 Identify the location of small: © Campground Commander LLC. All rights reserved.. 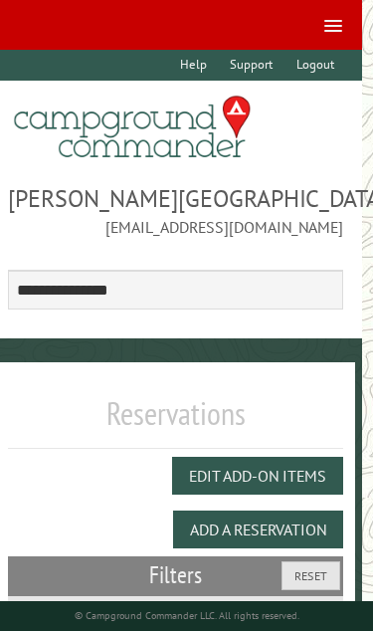
(187, 615).